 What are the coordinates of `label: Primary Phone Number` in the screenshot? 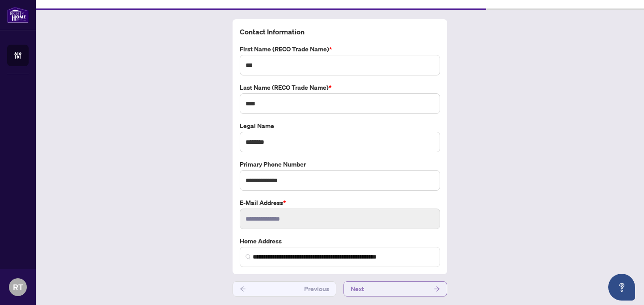 It's located at (340, 164).